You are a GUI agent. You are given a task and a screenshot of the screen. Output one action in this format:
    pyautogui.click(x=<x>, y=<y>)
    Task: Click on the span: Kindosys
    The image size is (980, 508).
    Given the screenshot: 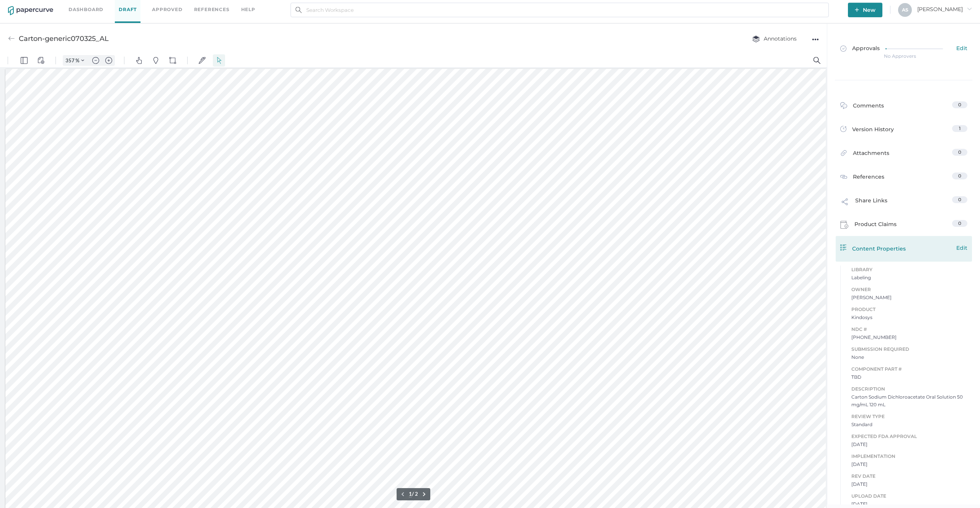 What is the action you would take?
    pyautogui.click(x=910, y=318)
    